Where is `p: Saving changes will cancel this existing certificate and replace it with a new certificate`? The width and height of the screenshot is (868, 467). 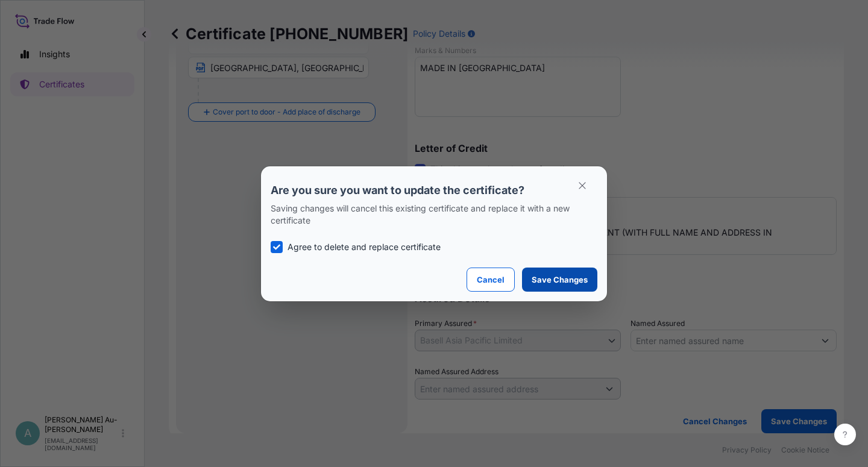
p: Saving changes will cancel this existing certificate and replace it with a new certificate is located at coordinates (434, 214).